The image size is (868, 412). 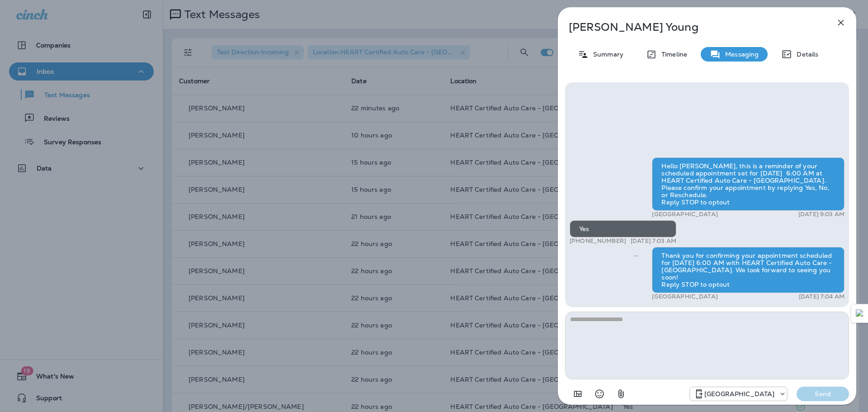 I want to click on p: Details, so click(x=805, y=54).